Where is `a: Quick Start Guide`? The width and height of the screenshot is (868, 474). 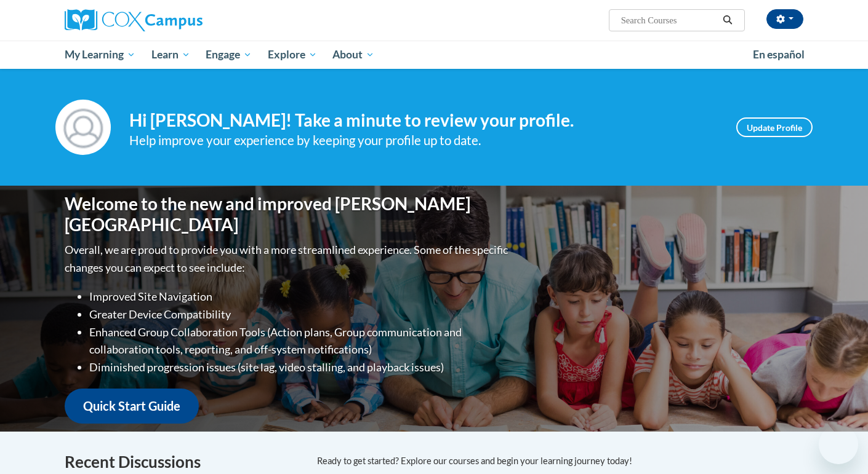 a: Quick Start Guide is located at coordinates (132, 406).